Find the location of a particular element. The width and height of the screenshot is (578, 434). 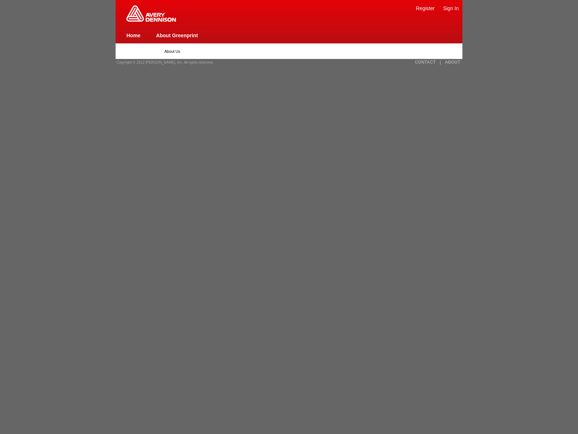

img: Home is located at coordinates (151, 13).